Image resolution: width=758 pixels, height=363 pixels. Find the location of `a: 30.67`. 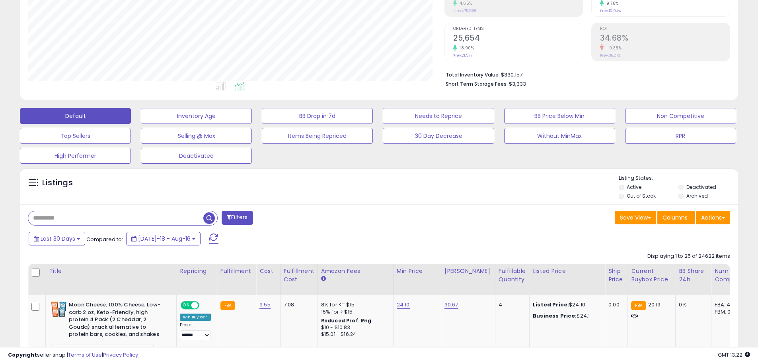

a: 30.67 is located at coordinates (451, 305).